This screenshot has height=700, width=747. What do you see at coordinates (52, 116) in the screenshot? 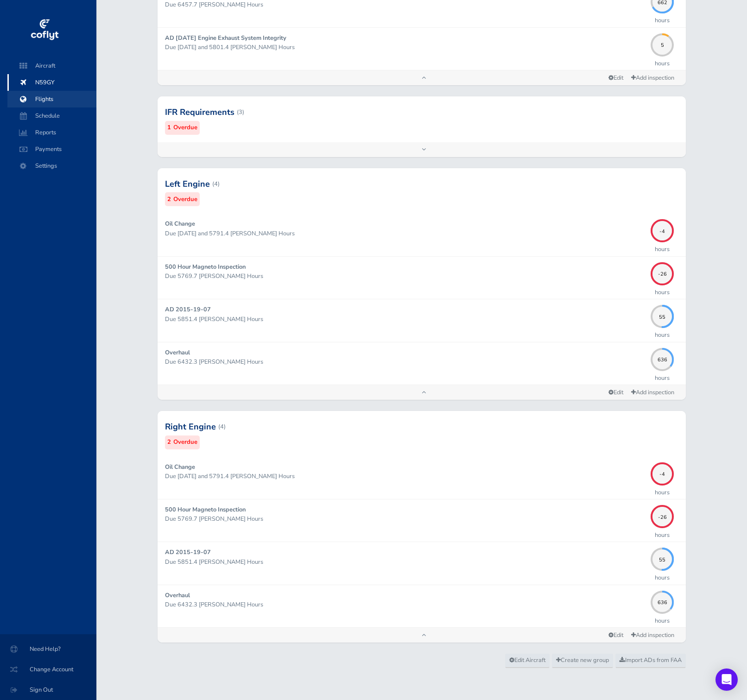
I see `span: Schedule` at bounding box center [52, 116].